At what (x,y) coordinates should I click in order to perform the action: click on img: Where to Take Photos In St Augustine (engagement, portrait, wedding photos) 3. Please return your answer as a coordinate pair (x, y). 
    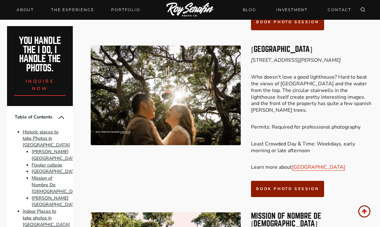
    Looking at the image, I should click on (166, 95).